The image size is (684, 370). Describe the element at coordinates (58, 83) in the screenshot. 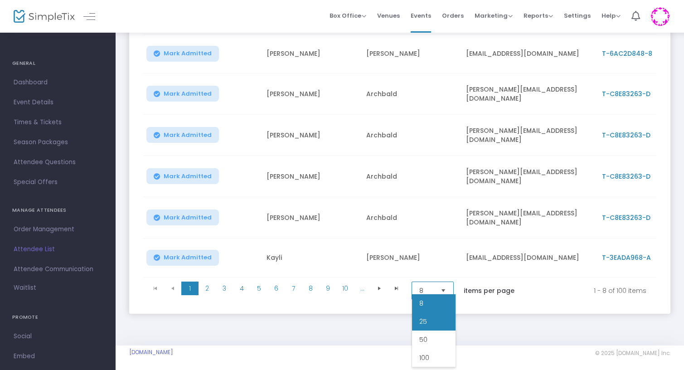

I see `span: Dashboard` at that location.